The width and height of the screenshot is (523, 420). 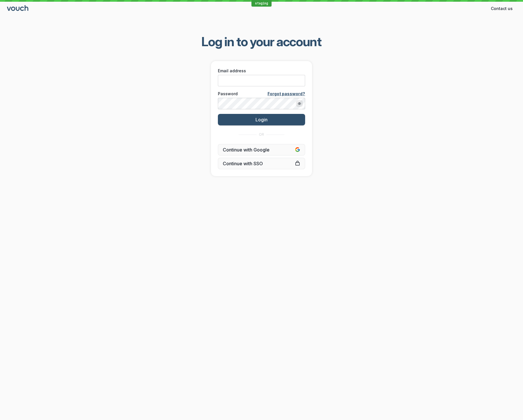 What do you see at coordinates (262, 164) in the screenshot?
I see `a: Continue with SSO` at bounding box center [262, 164].